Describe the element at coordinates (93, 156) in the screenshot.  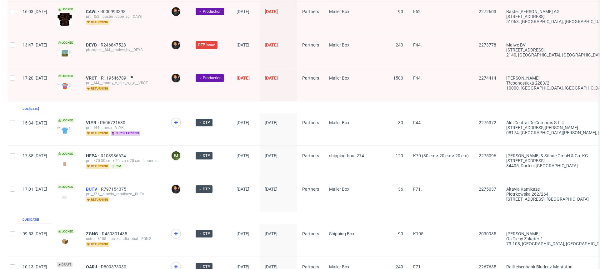
I see `a: HEPA` at that location.